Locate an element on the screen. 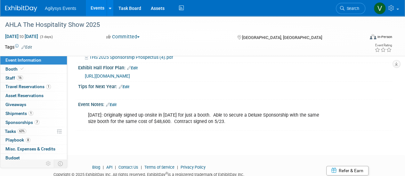 The height and width of the screenshot is (176, 405). span: Tasks is located at coordinates (15, 132).